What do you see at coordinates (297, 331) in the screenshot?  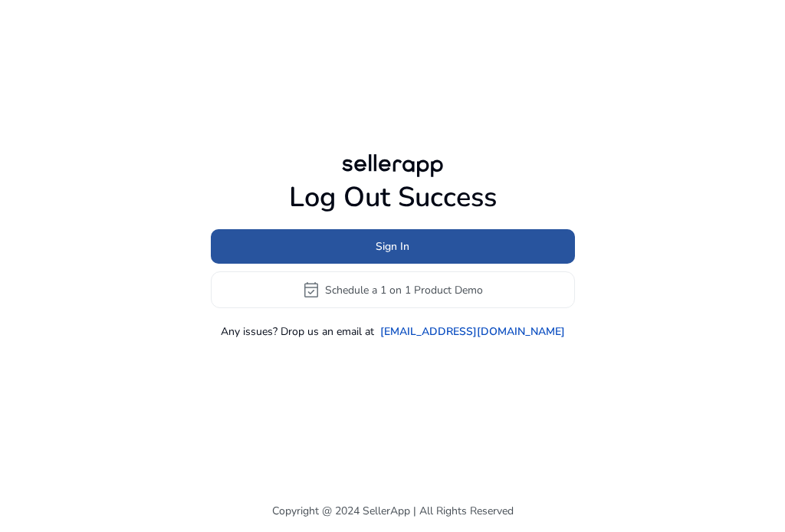 I see `p: Any issues? Drop us an email at` at bounding box center [297, 331].